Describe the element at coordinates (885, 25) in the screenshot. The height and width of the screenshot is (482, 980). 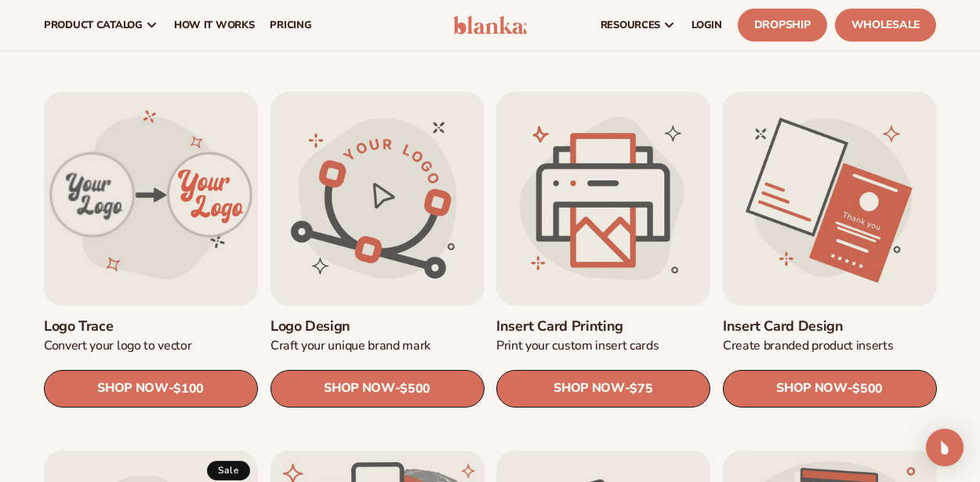
I see `a: Wholesale` at that location.